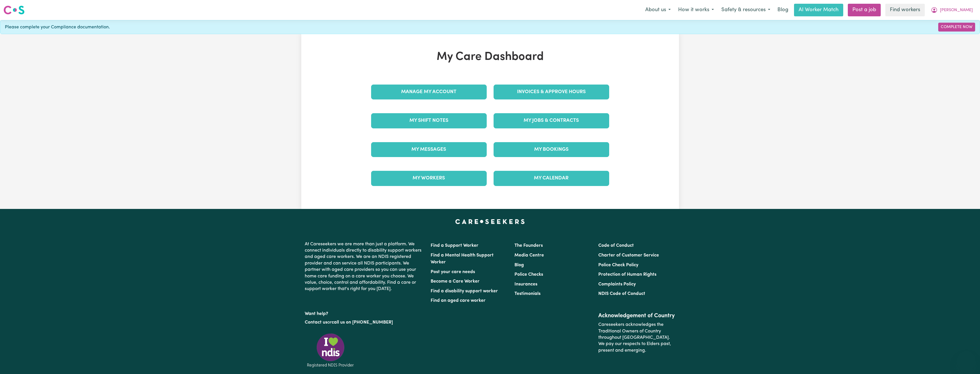  Describe the element at coordinates (316, 322) in the screenshot. I see `a: Contact us` at that location.